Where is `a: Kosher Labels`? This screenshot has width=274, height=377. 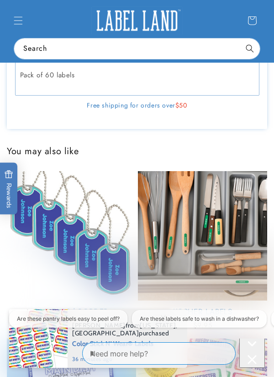
a: Kosher Labels is located at coordinates (202, 311).